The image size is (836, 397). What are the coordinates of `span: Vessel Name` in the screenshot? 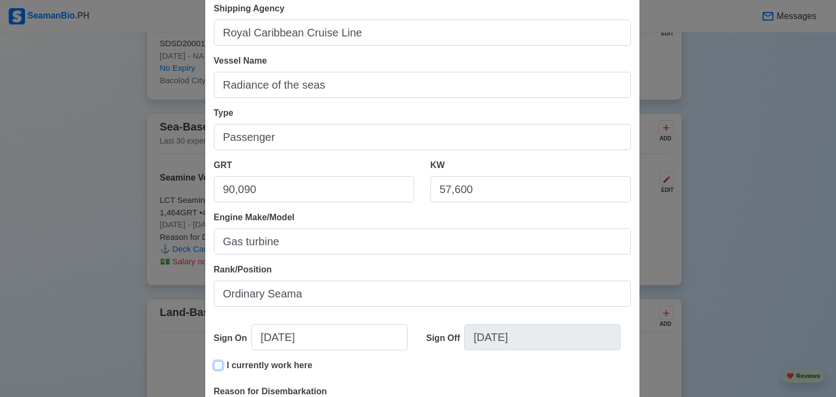 It's located at (241, 60).